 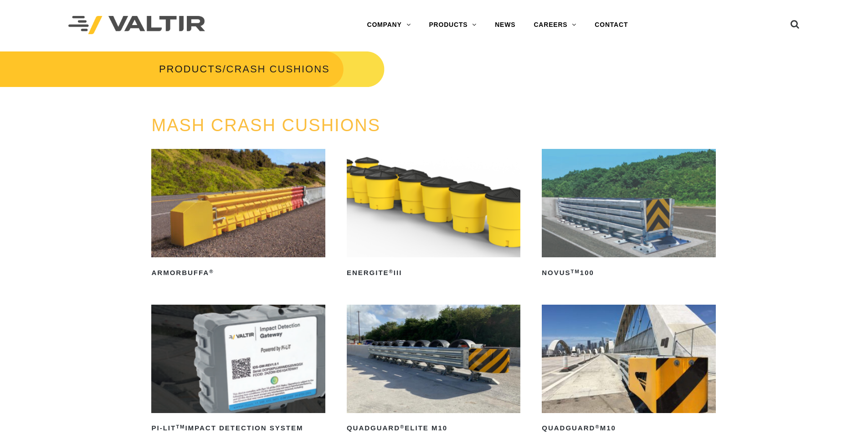 I want to click on a: ArmorBuffa®, so click(x=238, y=215).